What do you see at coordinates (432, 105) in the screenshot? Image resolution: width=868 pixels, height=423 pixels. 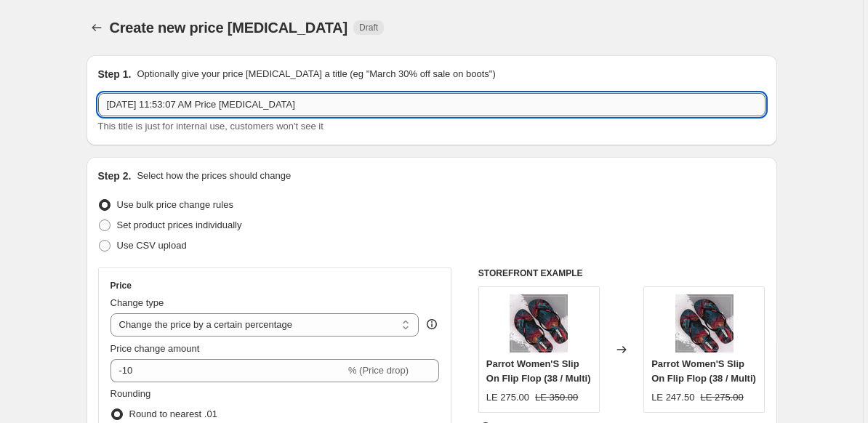 I see `input: 30% off holiday sale` at bounding box center [432, 105].